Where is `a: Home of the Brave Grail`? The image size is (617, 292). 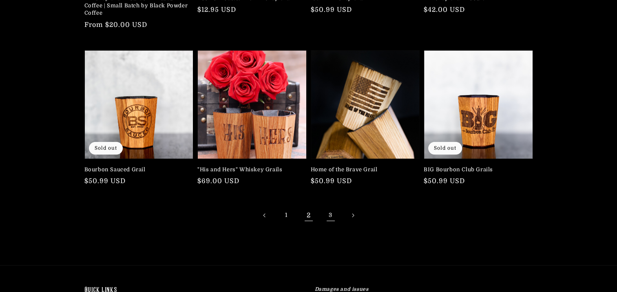
a: Home of the Brave Grail is located at coordinates (363, 170).